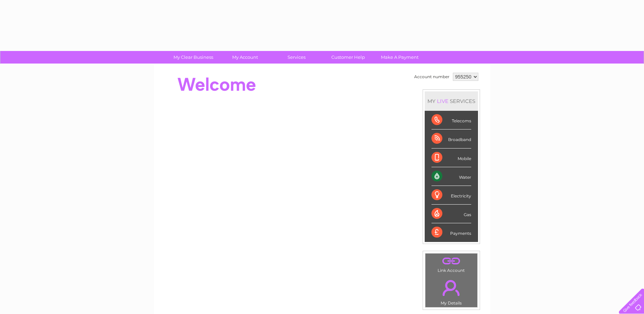 The height and width of the screenshot is (314, 644). What do you see at coordinates (245, 57) in the screenshot?
I see `a: My Account` at bounding box center [245, 57].